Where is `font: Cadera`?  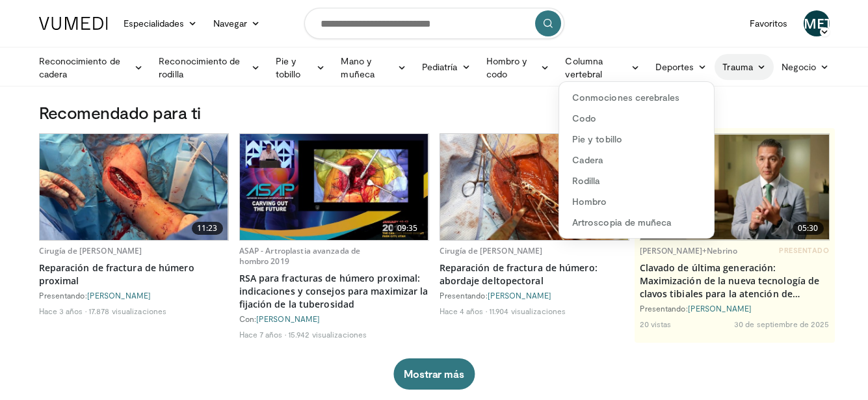
font: Cadera is located at coordinates (588, 159).